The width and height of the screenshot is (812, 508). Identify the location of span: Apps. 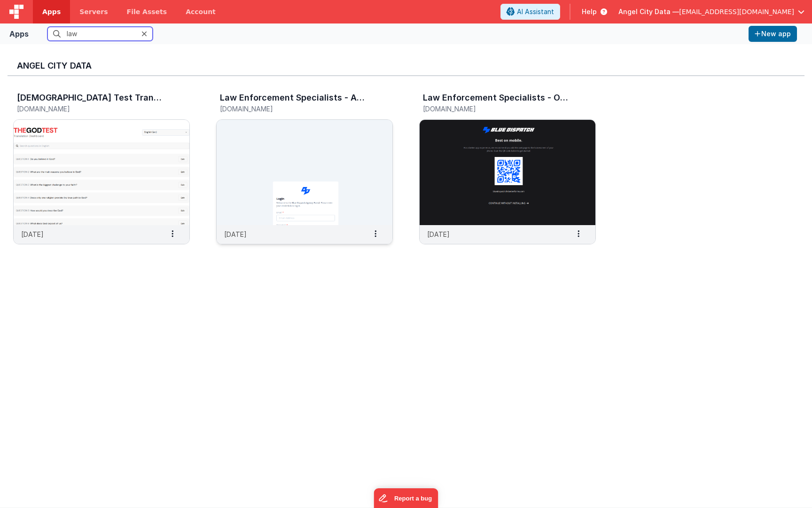
(51, 12).